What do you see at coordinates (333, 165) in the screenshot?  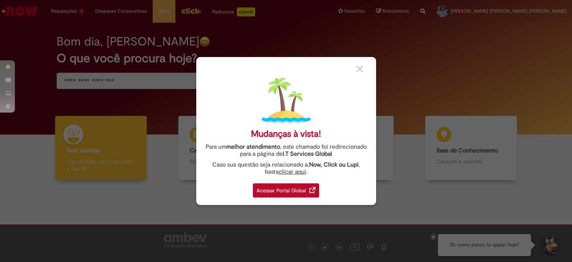 I see `strong: .Now, Click ou Lupi` at bounding box center [333, 165].